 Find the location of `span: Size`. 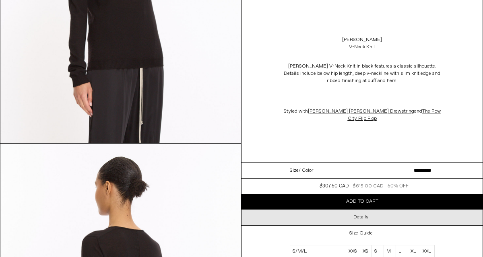

span: Size is located at coordinates (294, 171).